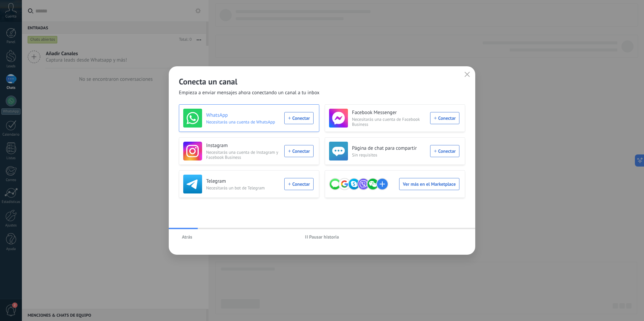 The height and width of the screenshot is (321, 644). What do you see at coordinates (324, 237) in the screenshot?
I see `span: Pausar historia` at bounding box center [324, 237].